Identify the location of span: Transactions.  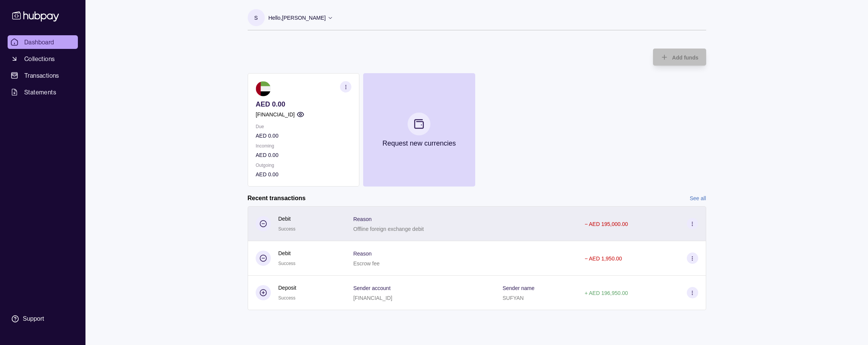
(42, 75).